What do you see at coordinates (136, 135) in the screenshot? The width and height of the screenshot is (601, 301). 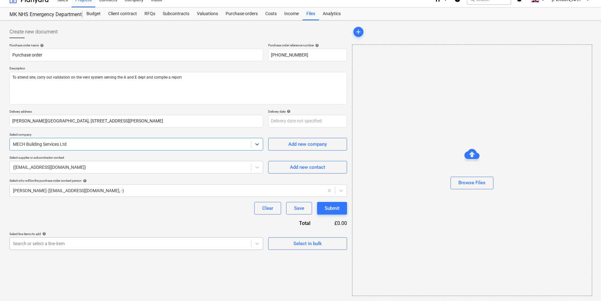 I see `p: Select company` at bounding box center [136, 135].